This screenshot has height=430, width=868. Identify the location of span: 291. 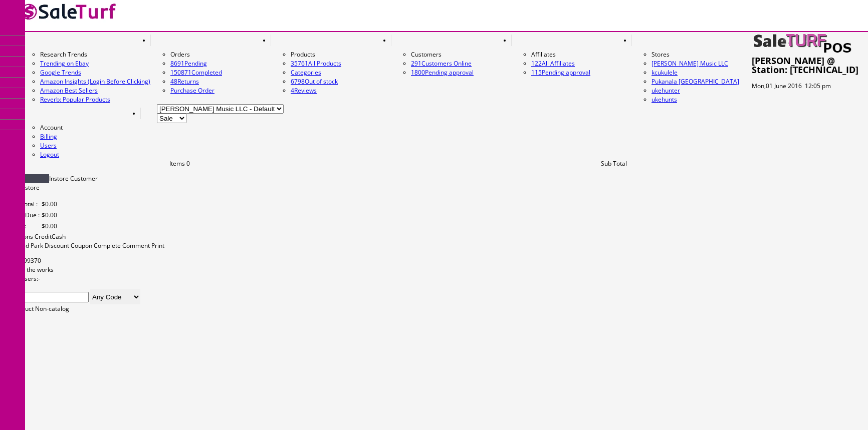
(416, 63).